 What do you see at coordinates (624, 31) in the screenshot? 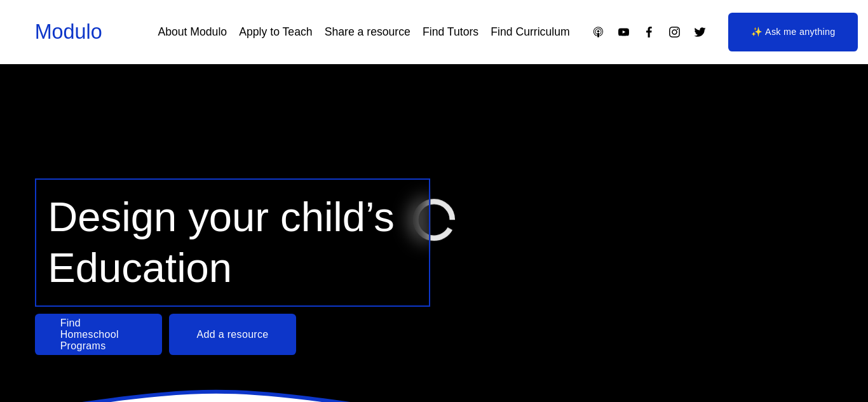
I see `a: YouTube` at bounding box center [624, 31].